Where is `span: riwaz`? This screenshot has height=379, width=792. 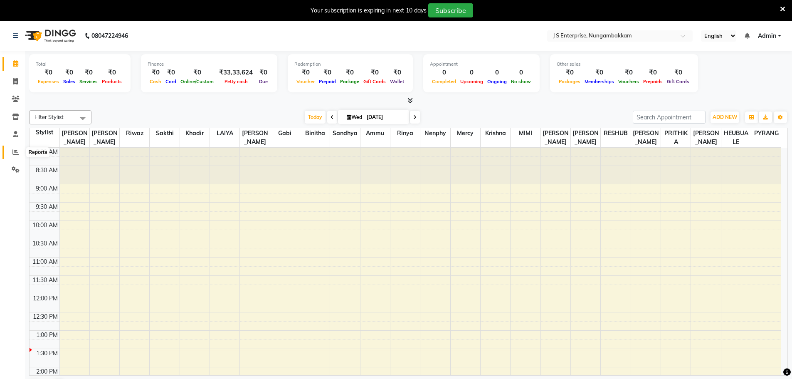
span: riwaz is located at coordinates (134, 133).